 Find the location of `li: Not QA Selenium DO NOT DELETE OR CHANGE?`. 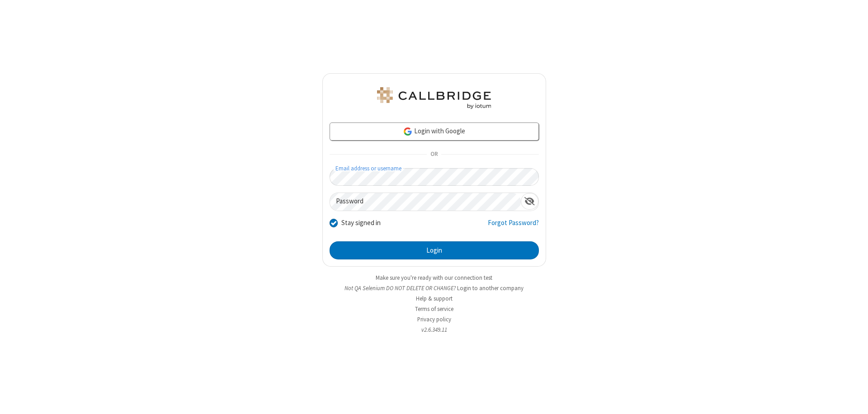

li: Not QA Selenium DO NOT DELETE OR CHANGE? is located at coordinates (434, 288).